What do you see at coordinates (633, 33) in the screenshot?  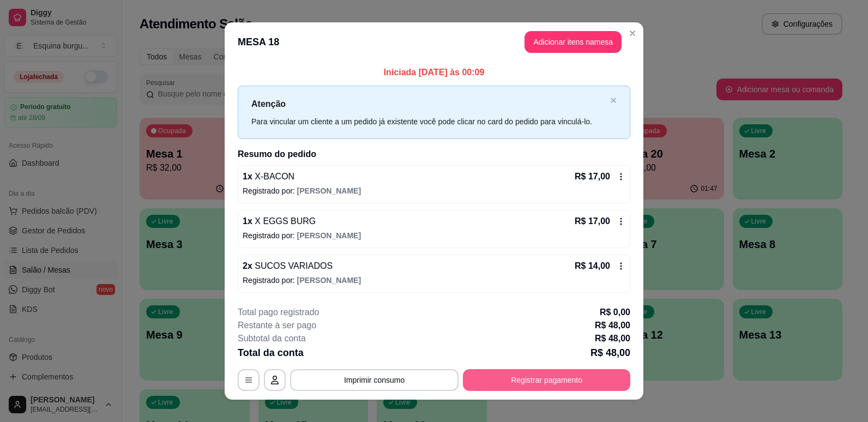 I see `button: Close` at bounding box center [633, 33].